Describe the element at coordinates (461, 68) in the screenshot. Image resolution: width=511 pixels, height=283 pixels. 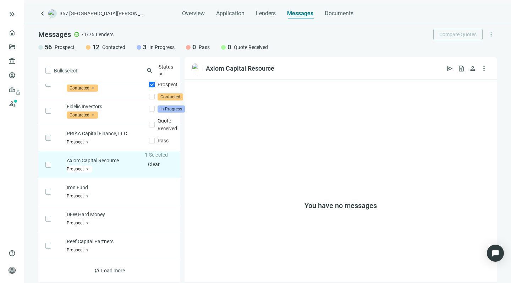
I see `button: request_quote` at that location.